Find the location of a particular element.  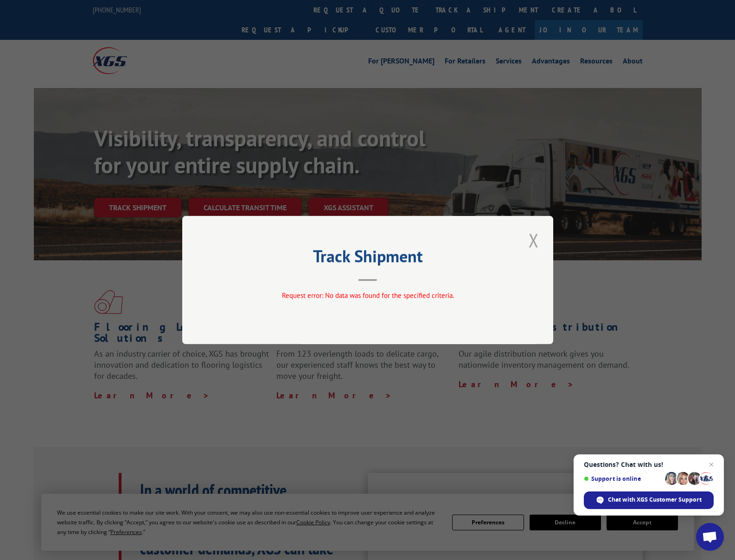

h2: Track Shipment is located at coordinates (368, 258).